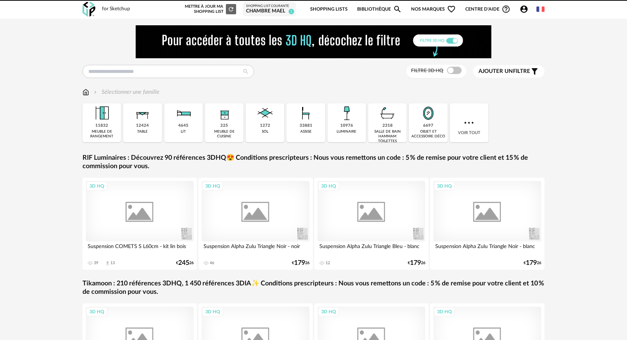  Describe the element at coordinates (428, 134) in the screenshot. I see `div: objet et accessoire déco` at that location.